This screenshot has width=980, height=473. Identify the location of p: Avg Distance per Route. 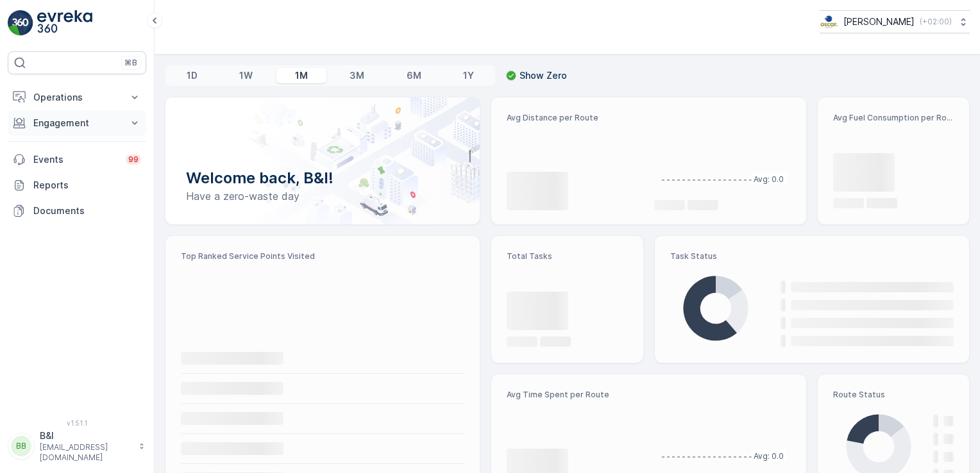
(574, 118).